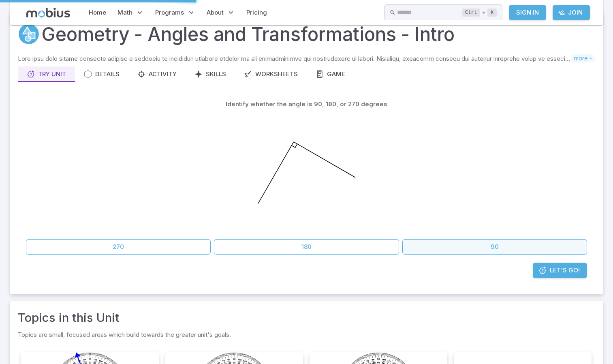  I want to click on a: Sign In, so click(528, 12).